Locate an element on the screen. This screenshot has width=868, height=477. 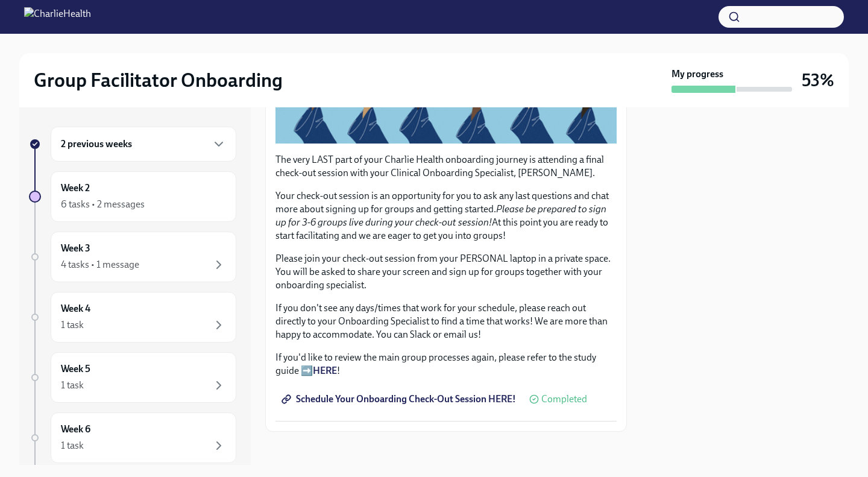
strong: HERE is located at coordinates (325, 370).